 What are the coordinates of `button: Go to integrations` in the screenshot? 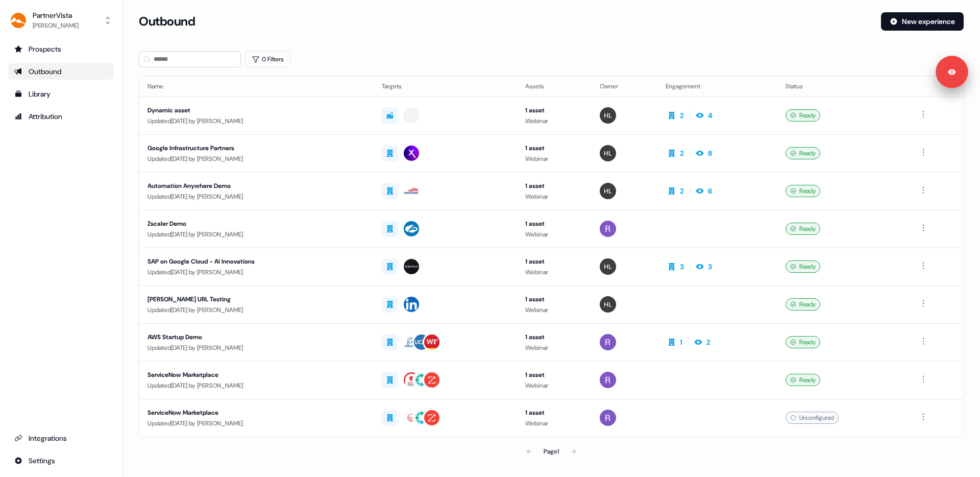 It's located at (60, 461).